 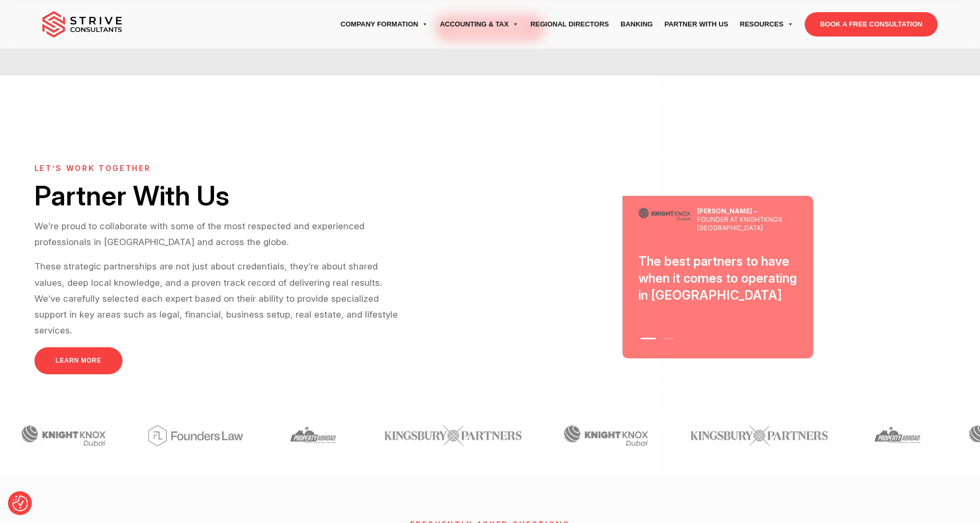 What do you see at coordinates (767, 25) in the screenshot?
I see `a: Resources` at bounding box center [767, 25].